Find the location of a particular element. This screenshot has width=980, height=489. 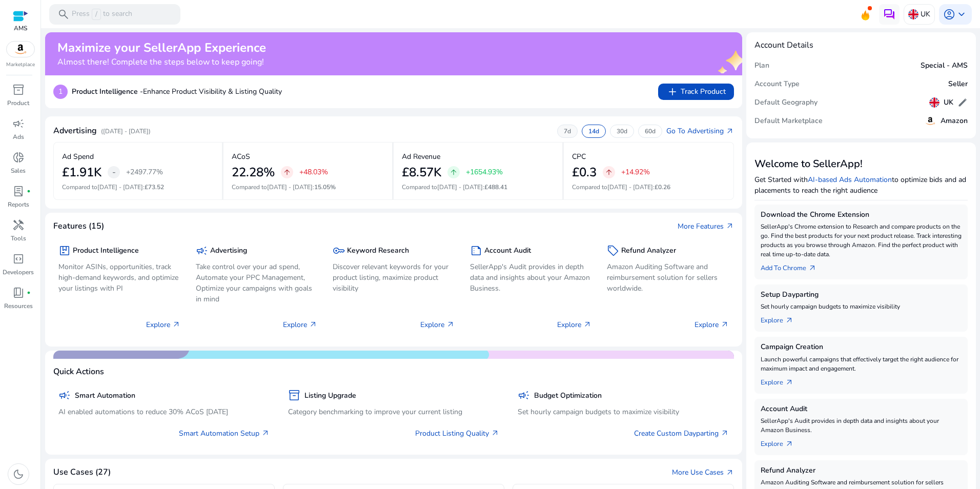

a: Smart Automation Setup is located at coordinates (224, 434).